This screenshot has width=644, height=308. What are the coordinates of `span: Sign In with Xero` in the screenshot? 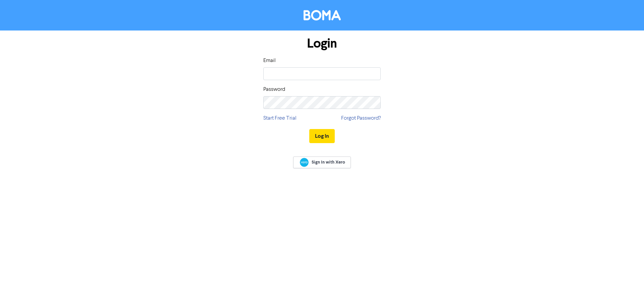 It's located at (329, 162).